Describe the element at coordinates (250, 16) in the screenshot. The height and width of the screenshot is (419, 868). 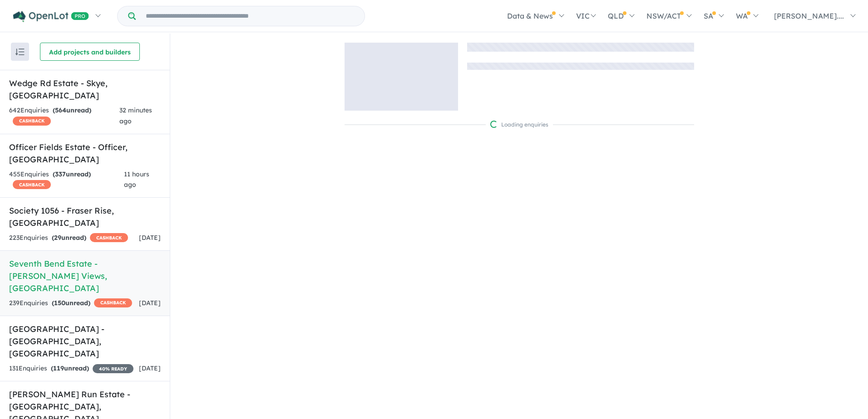
I see `input: Try estate name, suburb, builder or developer` at that location.